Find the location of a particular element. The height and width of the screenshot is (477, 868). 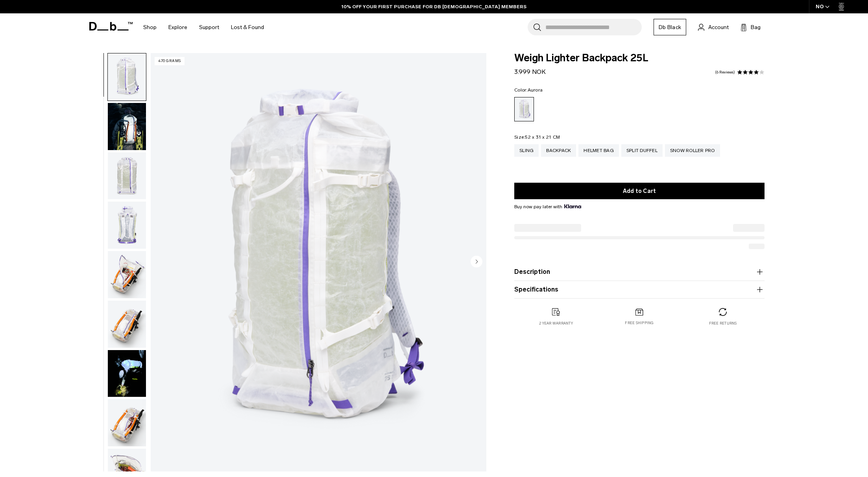

button: Next slide is located at coordinates (477, 262).